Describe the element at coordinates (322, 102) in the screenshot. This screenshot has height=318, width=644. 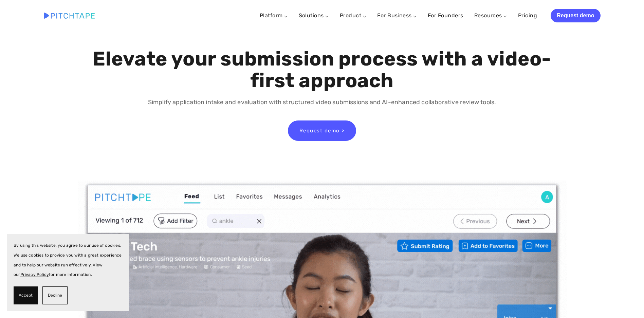
I see `p: Simplify application intake and evaluation with structured video submissions and AI-enhanced coll...` at that location.